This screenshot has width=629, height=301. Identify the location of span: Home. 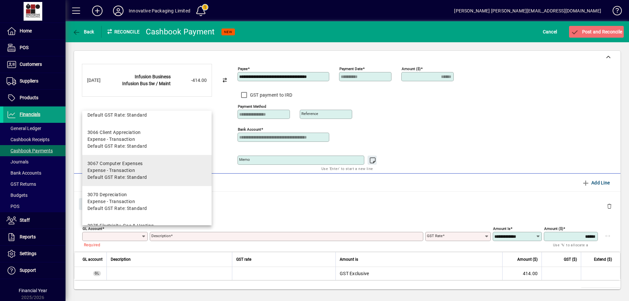
(26, 31).